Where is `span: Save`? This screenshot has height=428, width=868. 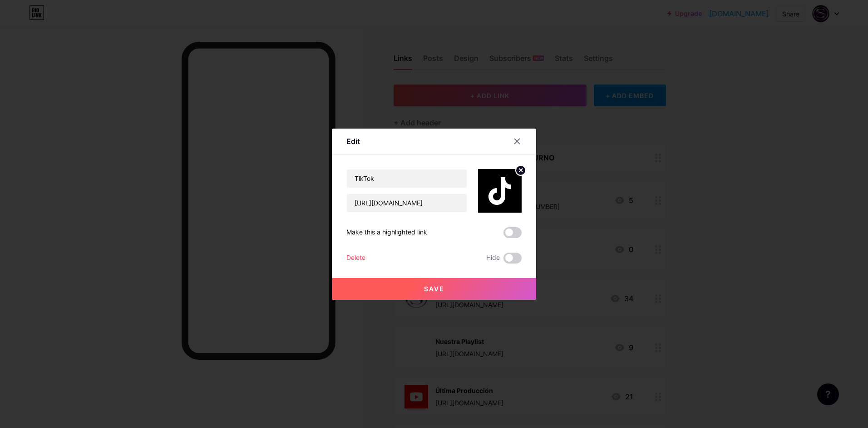 span: Save is located at coordinates (434, 289).